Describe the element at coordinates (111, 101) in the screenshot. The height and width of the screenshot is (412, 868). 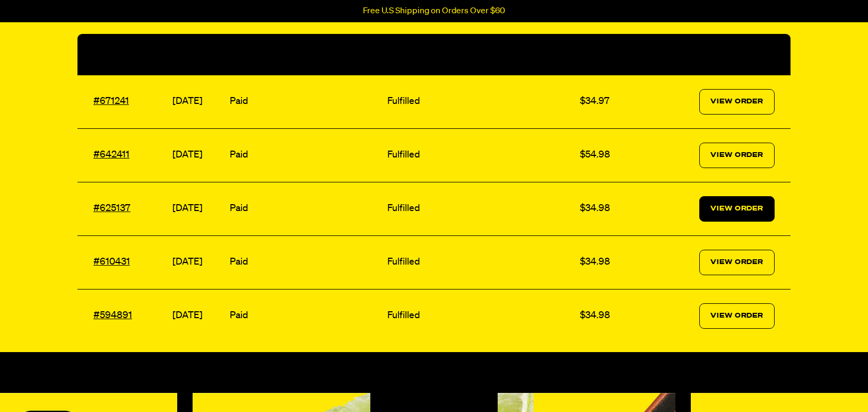
I see `a: #671241` at that location.